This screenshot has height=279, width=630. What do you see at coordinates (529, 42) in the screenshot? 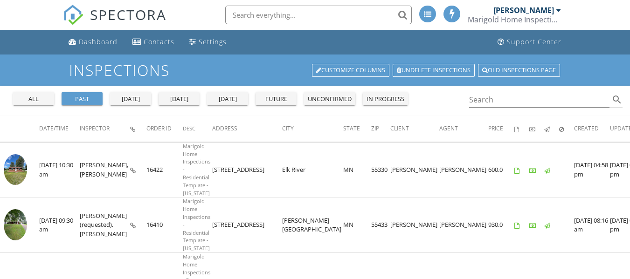
I see `a: Support Center` at bounding box center [529, 42].